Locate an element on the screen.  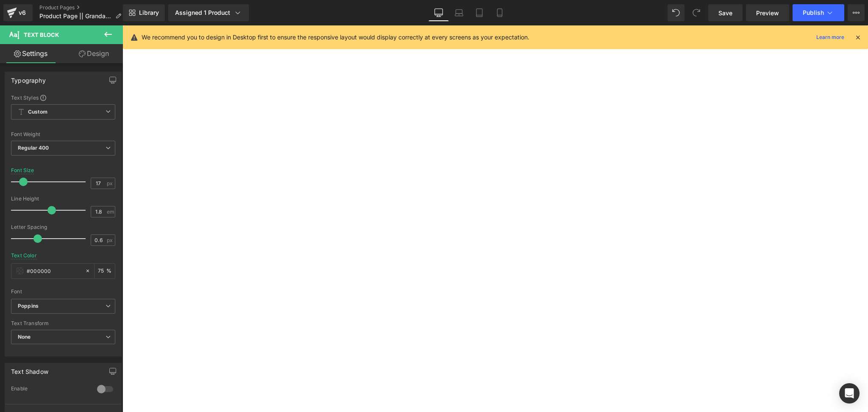
span: em is located at coordinates (110, 211).